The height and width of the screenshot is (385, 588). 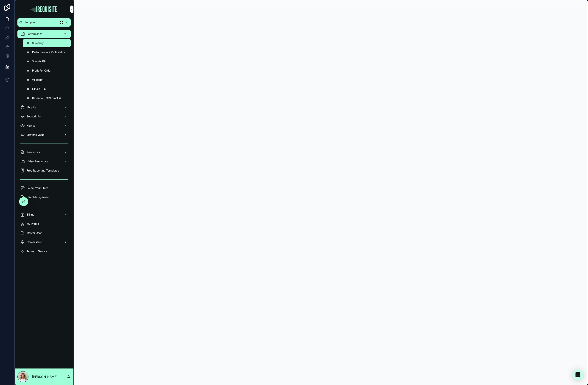 I want to click on a: Free Reporting Templates, so click(x=44, y=171).